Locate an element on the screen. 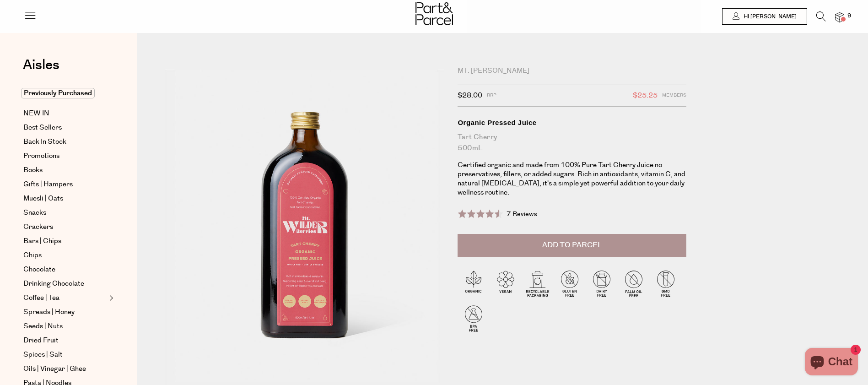  span: Seeds | Nuts is located at coordinates (43, 326).